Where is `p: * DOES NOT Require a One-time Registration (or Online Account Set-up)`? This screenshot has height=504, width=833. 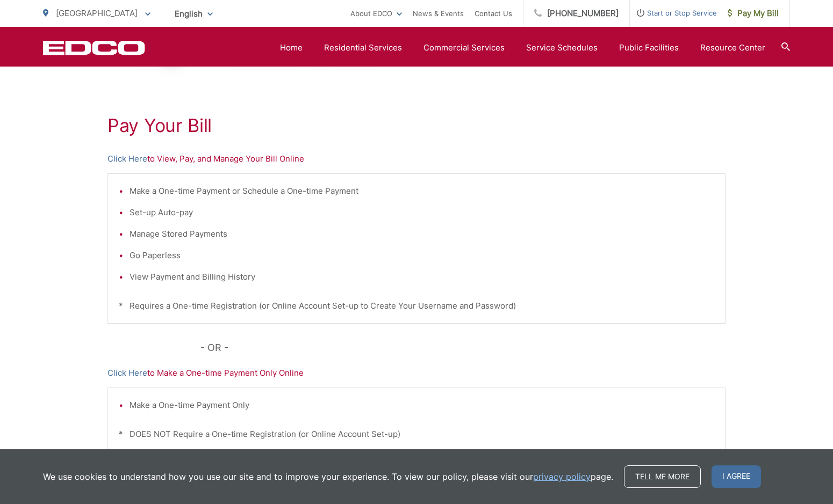
p: * DOES NOT Require a One-time Registration (or Online Account Set-up) is located at coordinates (416, 435).